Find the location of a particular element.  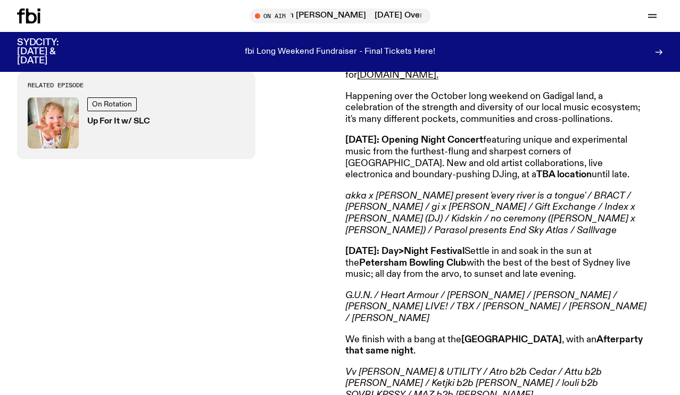

strong: TBA location is located at coordinates (564, 174).